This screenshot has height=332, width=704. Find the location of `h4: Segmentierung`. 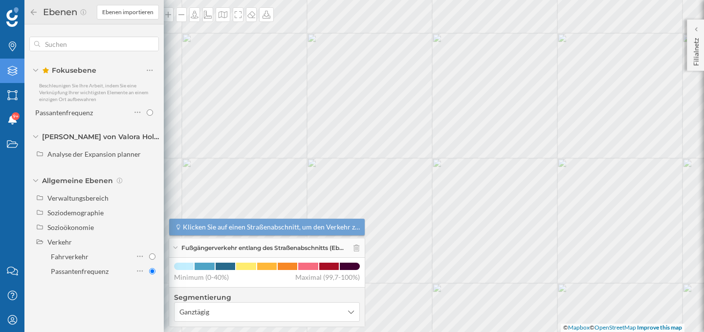

h4: Segmentierung is located at coordinates (267, 298).